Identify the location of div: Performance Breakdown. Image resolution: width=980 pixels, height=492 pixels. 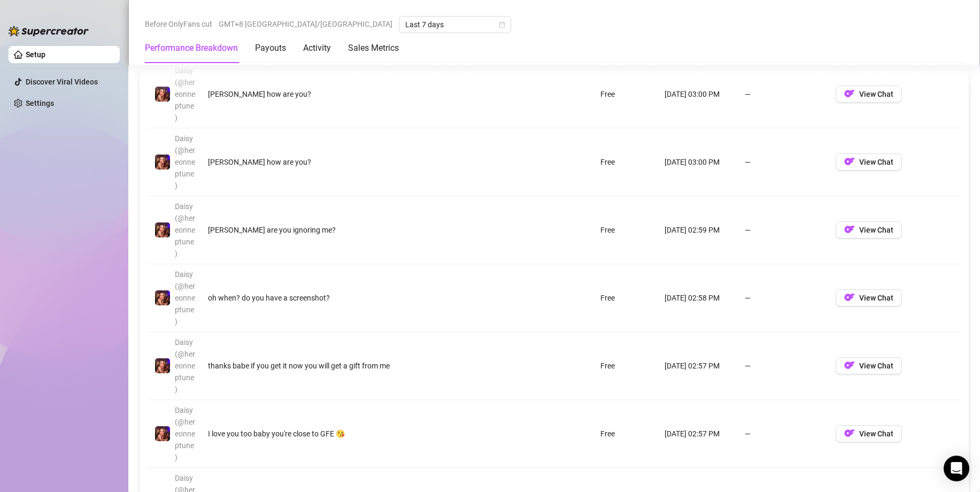
(191, 48).